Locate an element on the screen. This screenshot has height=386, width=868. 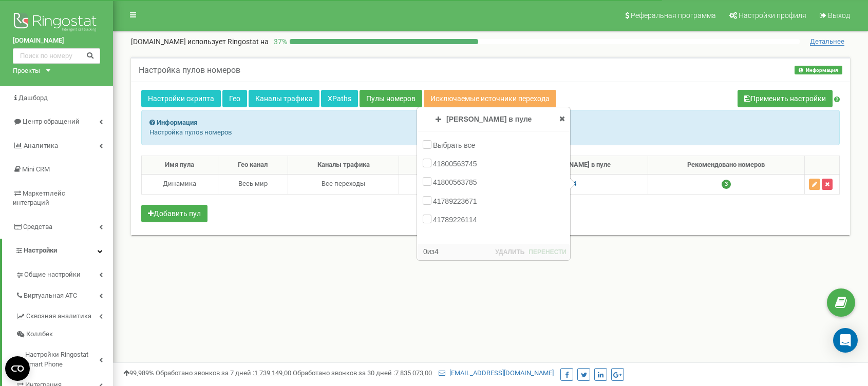
div: из is located at coordinates (429, 251).